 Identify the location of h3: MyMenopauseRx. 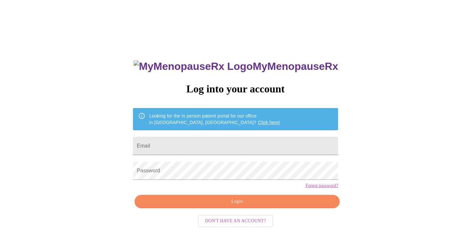
(236, 66).